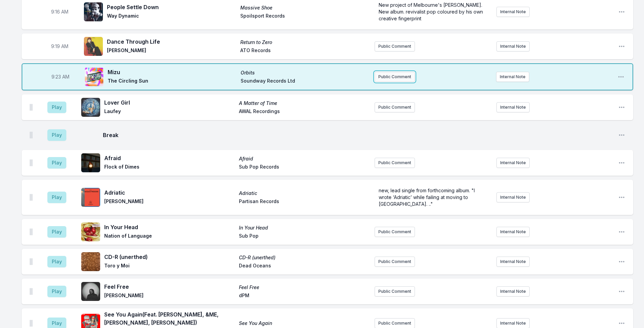  Describe the element at coordinates (358, 135) in the screenshot. I see `span: Break` at that location.